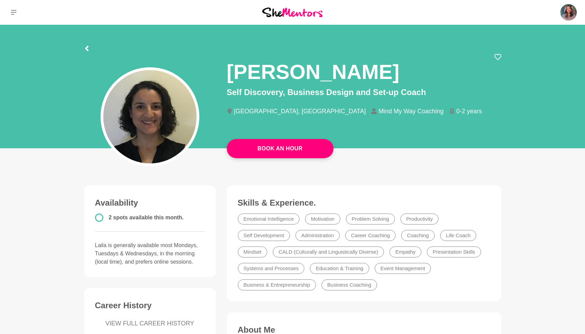 The image size is (585, 334). What do you see at coordinates (410, 111) in the screenshot?
I see `li: Mind My Way Coaching` at bounding box center [410, 111].